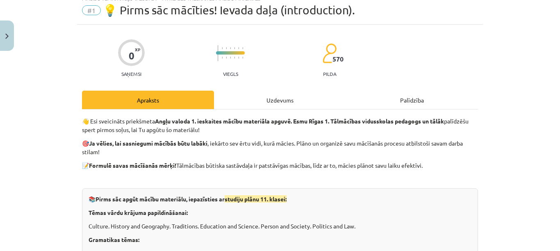 This screenshot has height=251, width=560. What do you see at coordinates (412, 100) in the screenshot?
I see `div: Palīdzība` at bounding box center [412, 100].